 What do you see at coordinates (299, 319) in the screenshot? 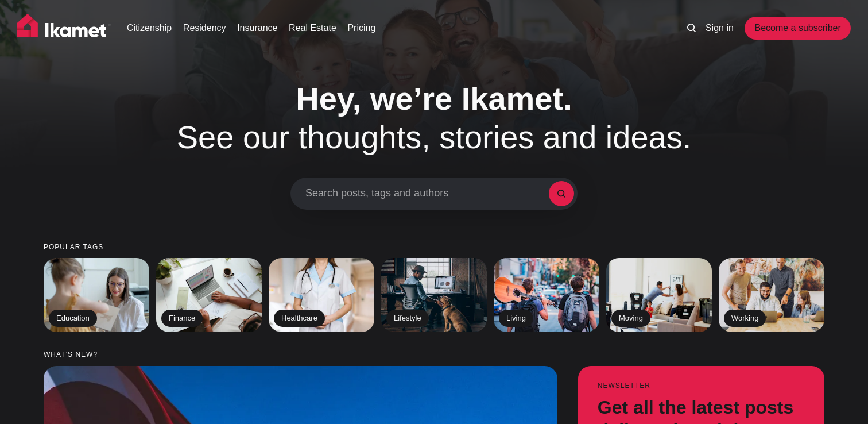
I see `h2: Healthcare` at bounding box center [299, 319].